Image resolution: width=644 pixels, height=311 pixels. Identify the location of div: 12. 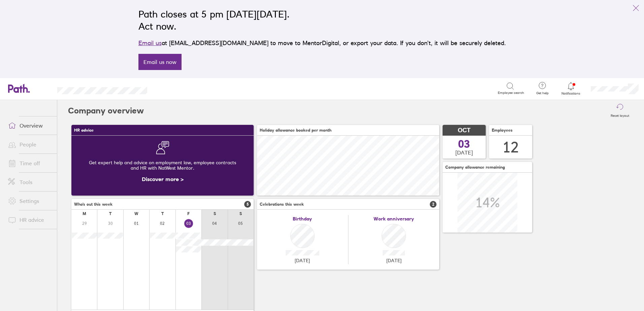
(511, 147).